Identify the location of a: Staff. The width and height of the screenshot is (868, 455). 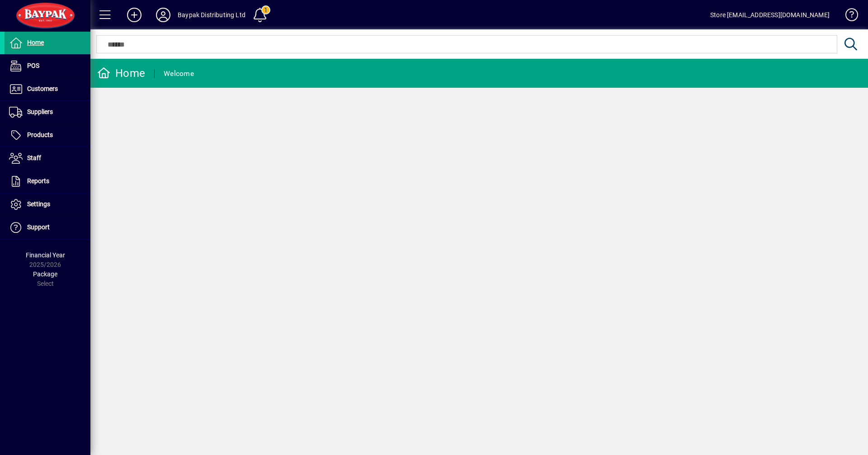
(48, 159).